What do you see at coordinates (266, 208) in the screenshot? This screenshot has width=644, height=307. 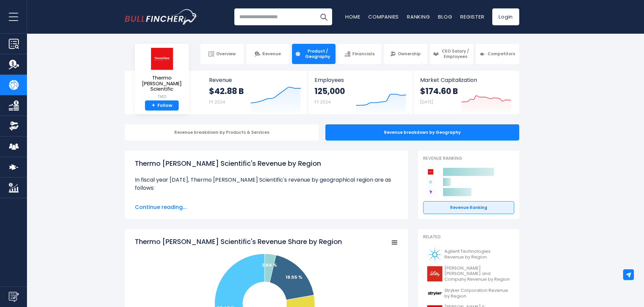 I see `span: Continue reading...` at bounding box center [266, 208].